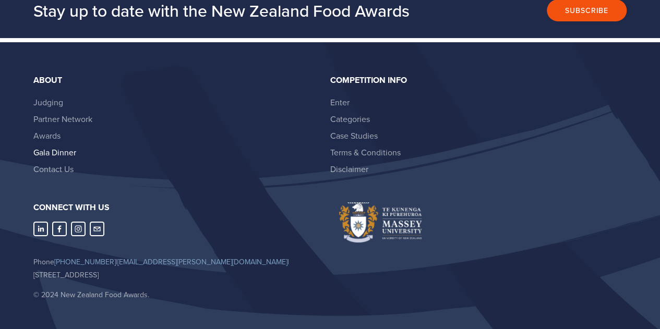 The width and height of the screenshot is (660, 329). I want to click on h3: Connect with us, so click(177, 208).